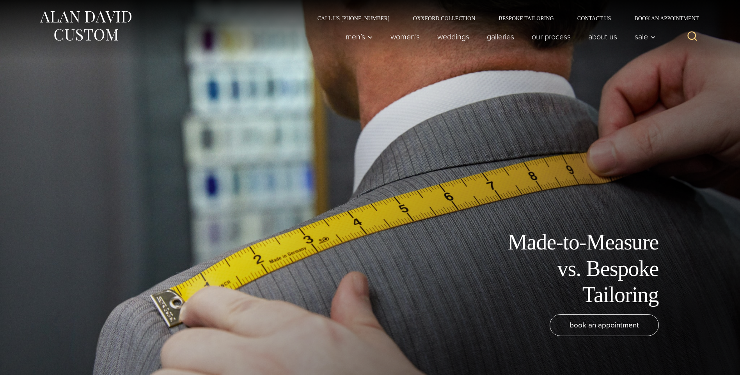 The height and width of the screenshot is (375, 740). Describe the element at coordinates (662, 18) in the screenshot. I see `a: Book an Appointment` at that location.